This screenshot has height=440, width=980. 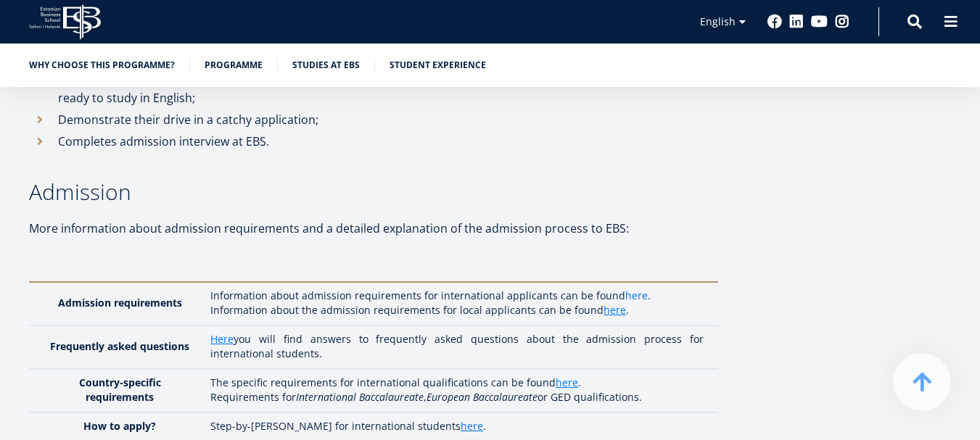 What do you see at coordinates (482, 396) in the screenshot?
I see `em: European Baccalaureate` at bounding box center [482, 396].